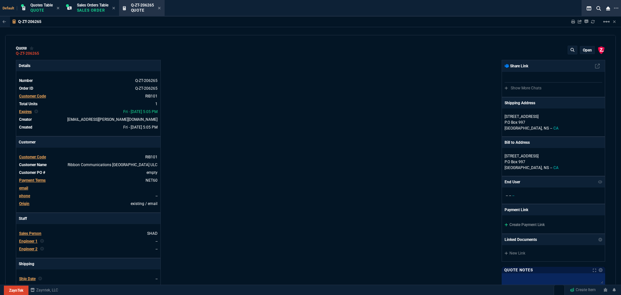  I want to click on a: Q-ZT-206265, so click(28, 53).